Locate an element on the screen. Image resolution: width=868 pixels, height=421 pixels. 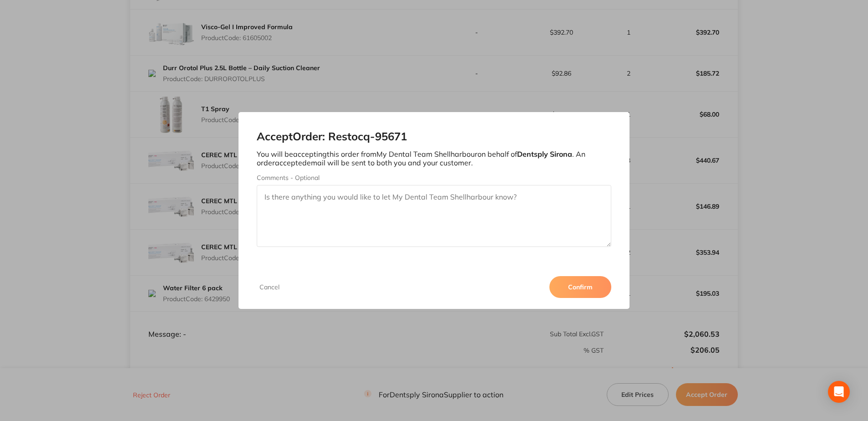
b: Dentsply Sirona is located at coordinates (544, 154).